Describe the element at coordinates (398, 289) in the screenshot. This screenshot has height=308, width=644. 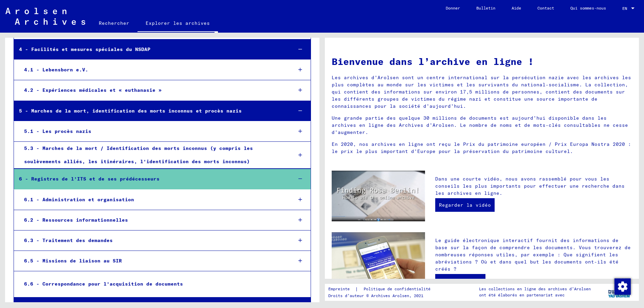
I see `a: Politique de confidentialité` at that location.